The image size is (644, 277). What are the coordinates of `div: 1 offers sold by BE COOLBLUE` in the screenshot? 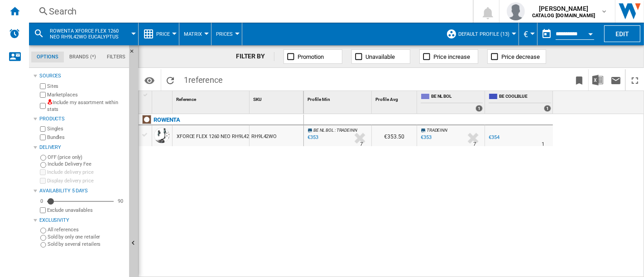 It's located at (547, 108).